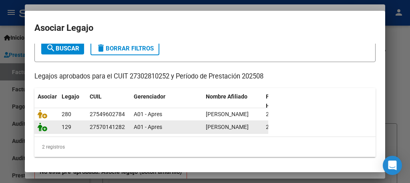 Image resolution: width=410 pixels, height=183 pixels. Describe the element at coordinates (107, 114) in the screenshot. I see `div: 27549602784` at that location.